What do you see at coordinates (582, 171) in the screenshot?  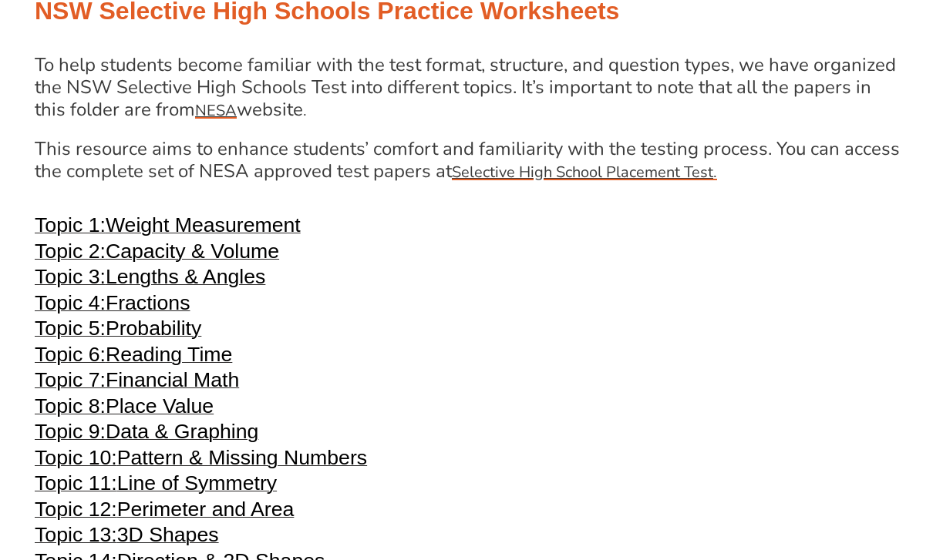 I see `u: Selective High School Placement Test` at bounding box center [582, 171].